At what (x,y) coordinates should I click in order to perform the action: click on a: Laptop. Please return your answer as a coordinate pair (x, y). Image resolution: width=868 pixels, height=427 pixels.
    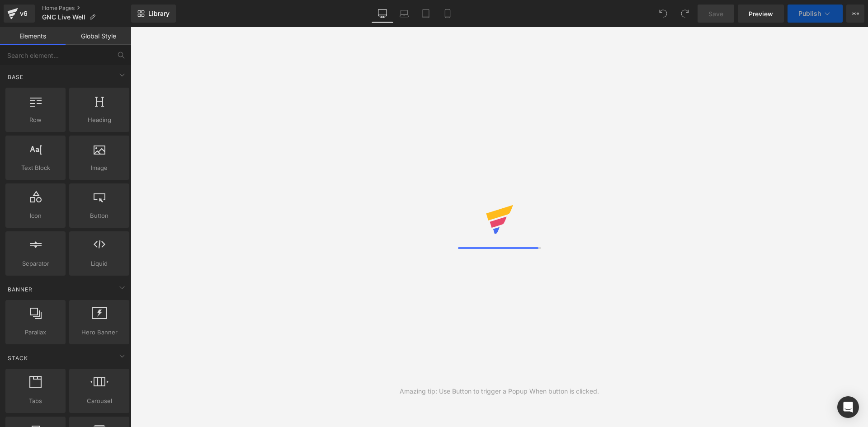
    Looking at the image, I should click on (404, 14).